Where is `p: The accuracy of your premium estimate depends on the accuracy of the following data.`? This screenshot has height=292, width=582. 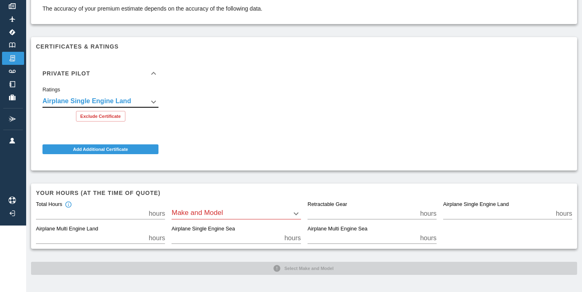 p: The accuracy of your premium estimate depends on the accuracy of the following data. is located at coordinates (152, 9).